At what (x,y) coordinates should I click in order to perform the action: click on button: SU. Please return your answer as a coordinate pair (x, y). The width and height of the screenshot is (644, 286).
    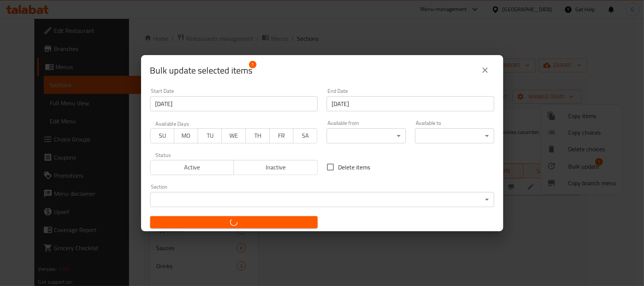
    Looking at the image, I should click on (163, 135).